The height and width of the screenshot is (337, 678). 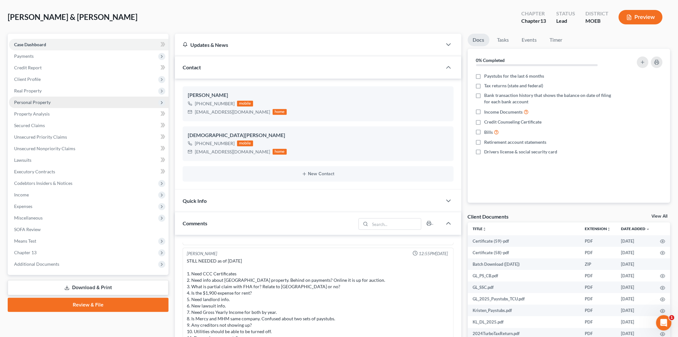 What do you see at coordinates (530, 40) in the screenshot?
I see `a: Events` at bounding box center [530, 40].